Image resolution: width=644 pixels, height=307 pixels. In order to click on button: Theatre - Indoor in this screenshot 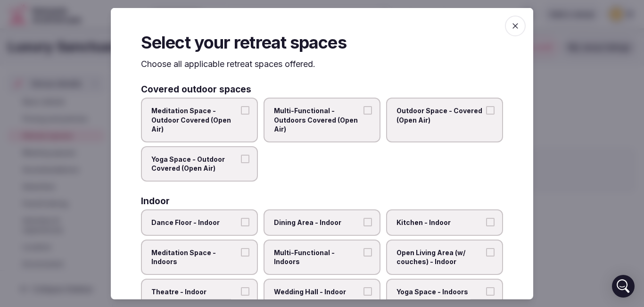, I will do `click(245, 291)`.